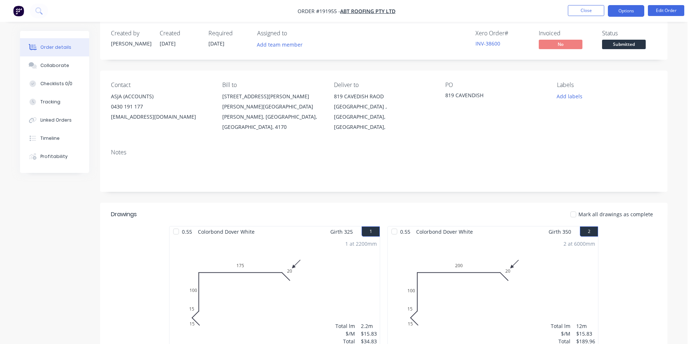 The image size is (693, 344). What do you see at coordinates (161, 96) in the screenshot?
I see `div: ASJA (ACCOUNTS)` at bounding box center [161, 96].